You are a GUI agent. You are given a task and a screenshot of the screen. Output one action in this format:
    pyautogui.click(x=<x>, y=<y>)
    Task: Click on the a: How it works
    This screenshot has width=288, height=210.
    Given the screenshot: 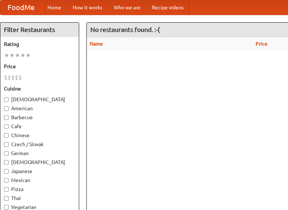 What is the action you would take?
    pyautogui.click(x=87, y=8)
    